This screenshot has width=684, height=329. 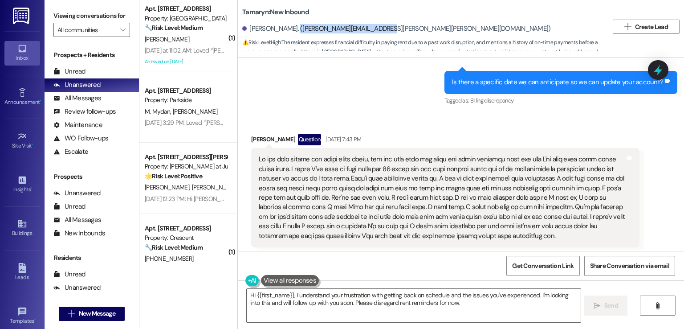 I want to click on textarea: Hi {{first_name}}, I understand your frustration with getting back on schedule and the issues you..., so click(x=413, y=305).